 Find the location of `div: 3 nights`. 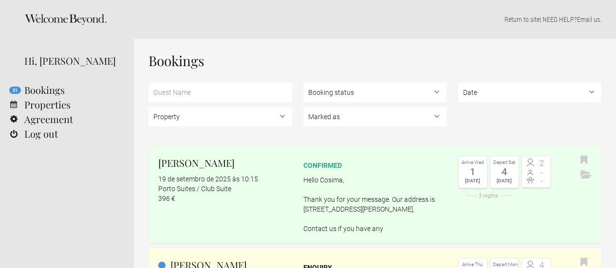

div: 3 nights is located at coordinates (488, 196).